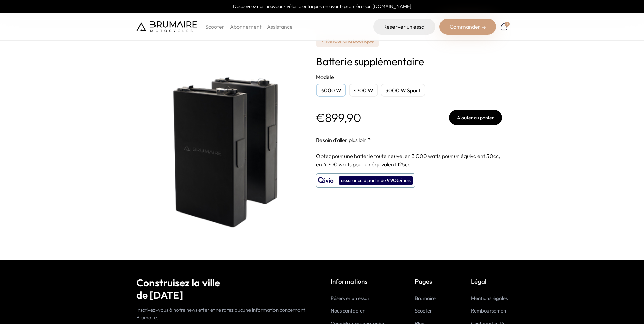 The height and width of the screenshot is (324, 644). What do you see at coordinates (489, 298) in the screenshot?
I see `a: Mentions légales` at bounding box center [489, 298].